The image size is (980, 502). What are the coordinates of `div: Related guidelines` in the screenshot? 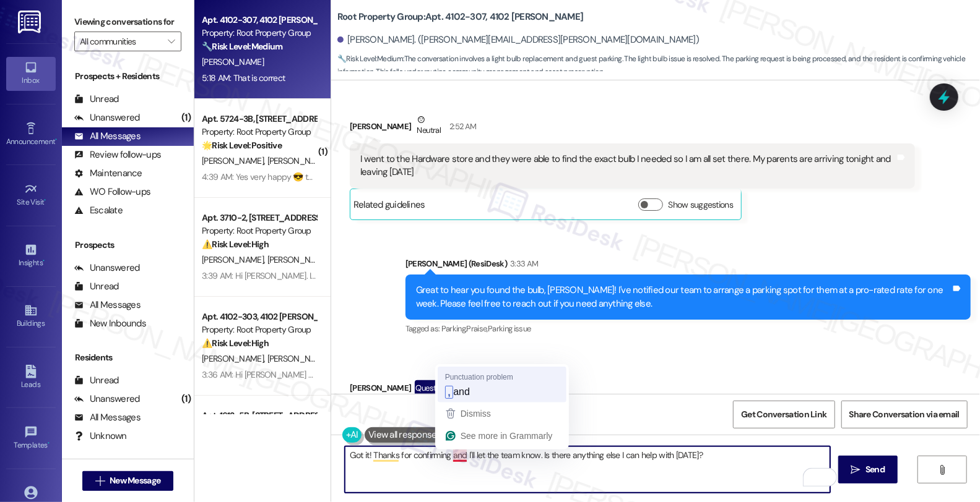 It's located at (389, 207).